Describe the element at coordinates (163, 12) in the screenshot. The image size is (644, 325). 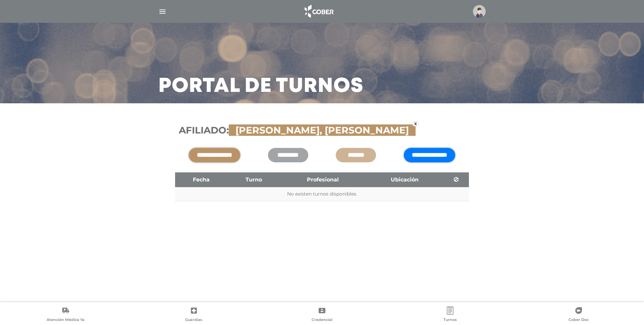
I see `img: Cober_menu-lines-white.svg` at that location.